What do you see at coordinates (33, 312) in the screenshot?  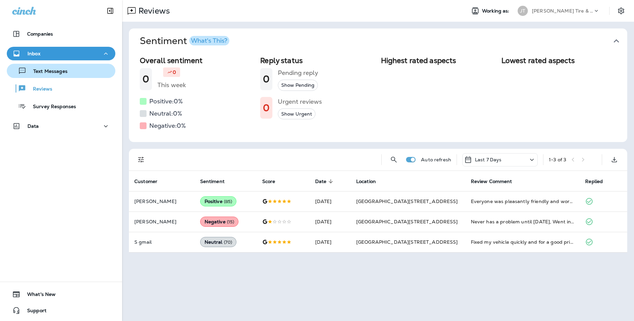 I see `span: Support` at bounding box center [33, 312].